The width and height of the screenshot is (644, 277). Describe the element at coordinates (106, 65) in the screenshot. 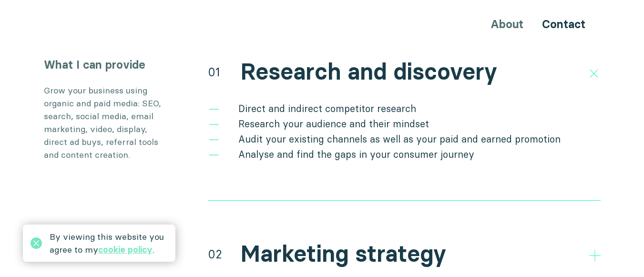

I see `h3: What I can provide` at that location.